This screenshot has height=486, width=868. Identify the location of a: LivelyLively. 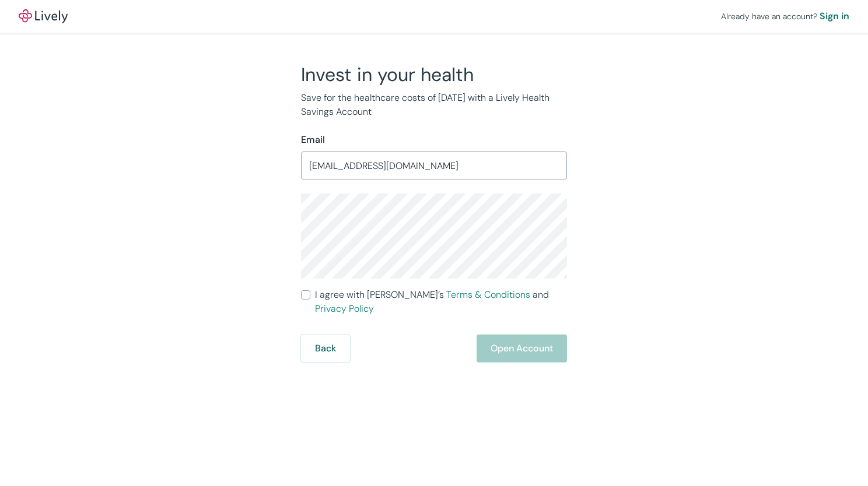
(43, 16).